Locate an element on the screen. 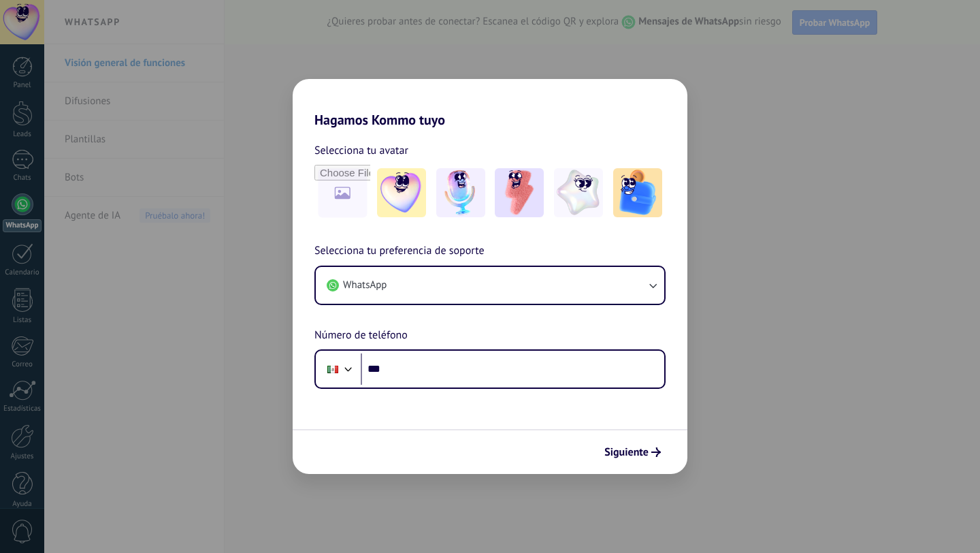  img: -3.jpeg is located at coordinates (519, 193).